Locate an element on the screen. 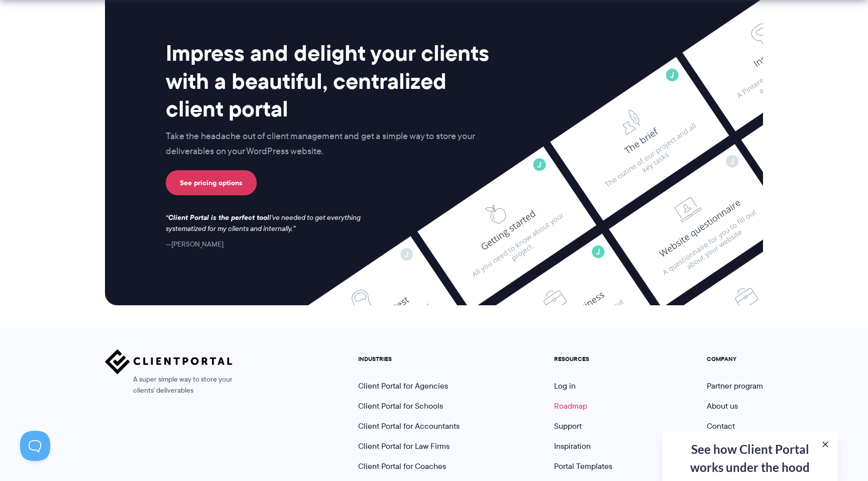 The height and width of the screenshot is (481, 868). a: Contact is located at coordinates (721, 425).